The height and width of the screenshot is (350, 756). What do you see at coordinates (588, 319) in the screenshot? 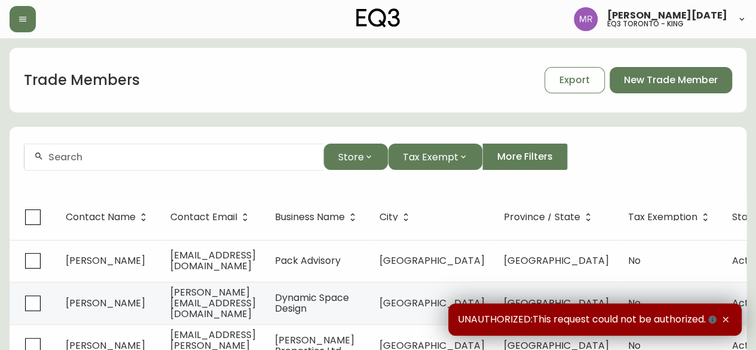
I see `span: UNAUTHORIZED:This request could not be authorized.` at bounding box center [588, 319].